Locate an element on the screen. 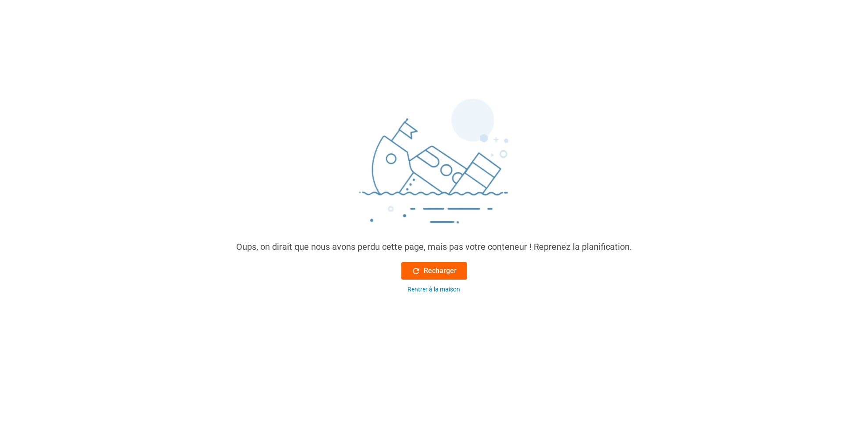 Image resolution: width=868 pixels, height=426 pixels. button: Rentrer à la maison is located at coordinates (434, 289).